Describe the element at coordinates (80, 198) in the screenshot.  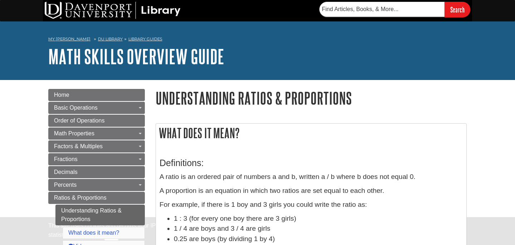
I see `span: Ratios & Proportions` at that location.